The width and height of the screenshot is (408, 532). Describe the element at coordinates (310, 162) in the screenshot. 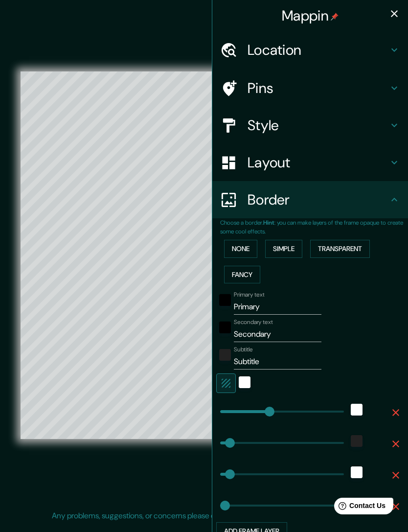

I see `div: Layout` at that location.